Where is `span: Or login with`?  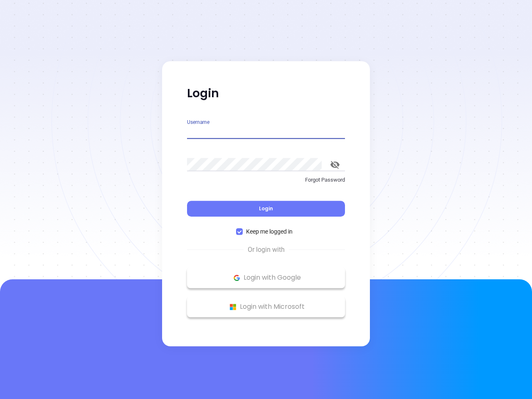 span: Or login with is located at coordinates (266, 250).